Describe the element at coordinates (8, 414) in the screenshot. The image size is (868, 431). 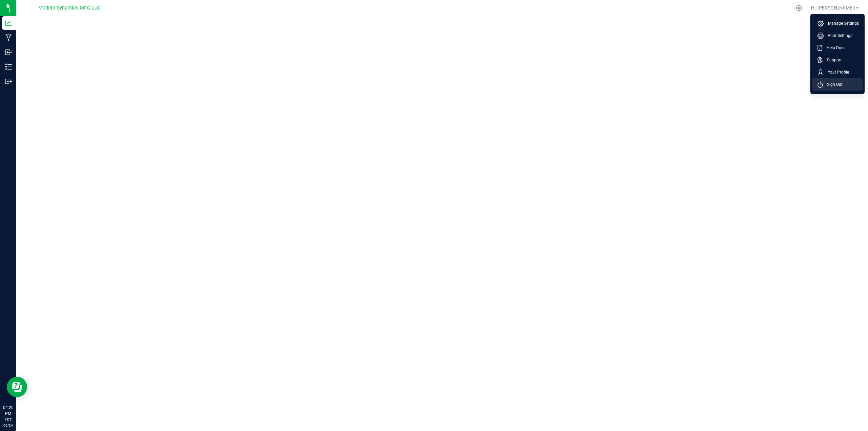
I see `p: 04:20 PM EDT` at that location.